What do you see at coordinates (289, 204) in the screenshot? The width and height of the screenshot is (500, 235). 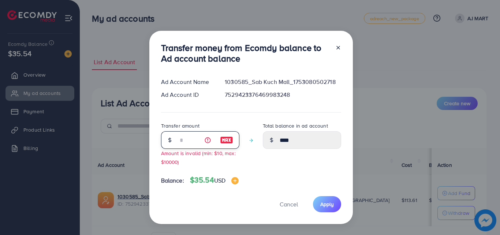 I see `button: Cancel` at bounding box center [289, 204].